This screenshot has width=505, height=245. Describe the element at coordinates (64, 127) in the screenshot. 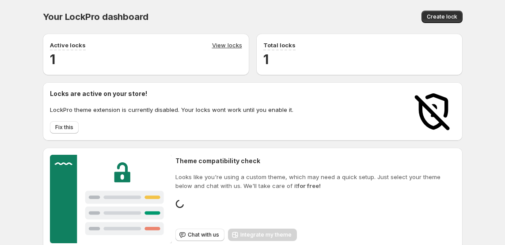

I see `button: Fix this` at that location.